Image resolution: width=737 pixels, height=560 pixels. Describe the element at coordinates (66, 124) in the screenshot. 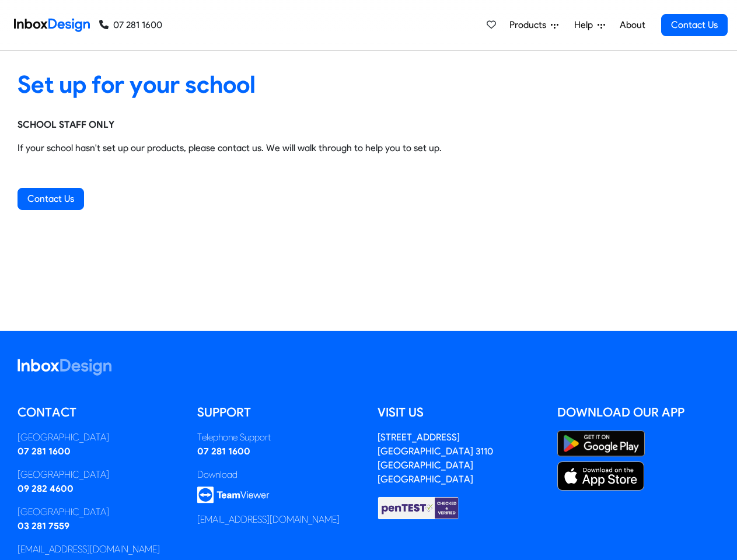

I see `strong: SCHOOL STAFF ONLY` at that location.